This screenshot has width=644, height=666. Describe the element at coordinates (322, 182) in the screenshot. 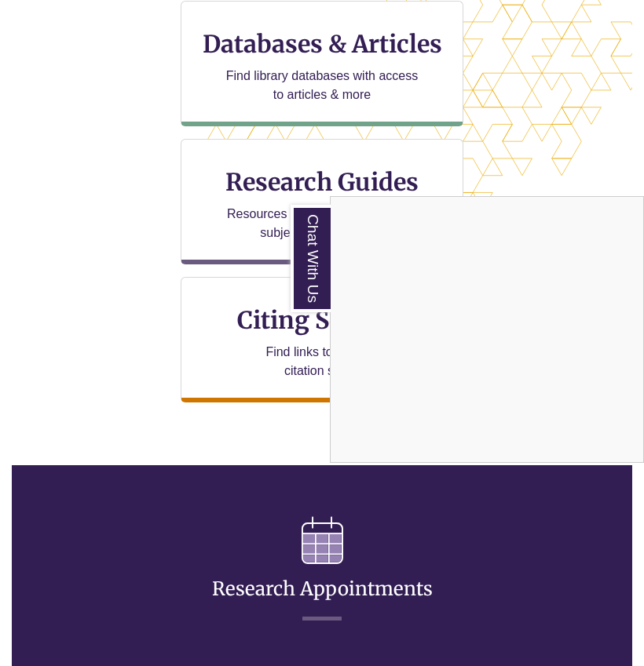

I see `h3: Research Guides` at that location.